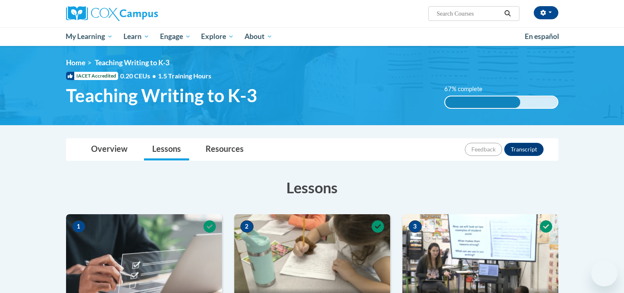 The image size is (624, 293). I want to click on h3: Lessons, so click(312, 187).